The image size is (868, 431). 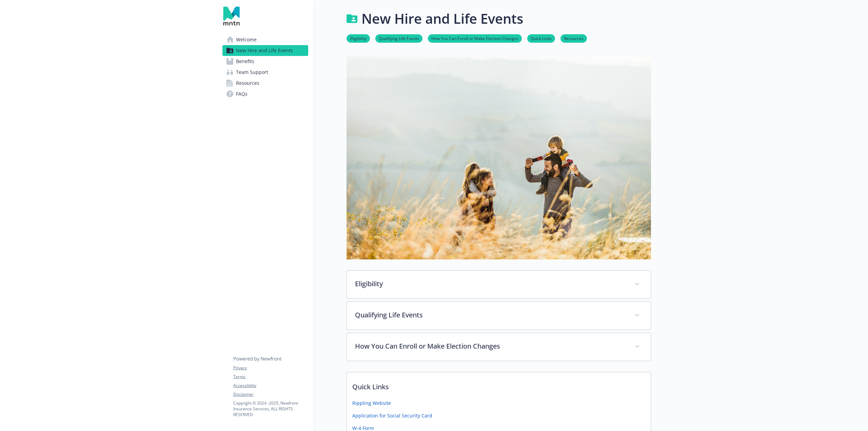 I want to click on span: Welcome, so click(x=246, y=40).